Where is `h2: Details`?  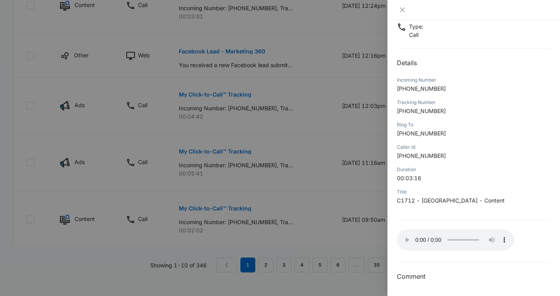 h2: Details is located at coordinates (474, 63).